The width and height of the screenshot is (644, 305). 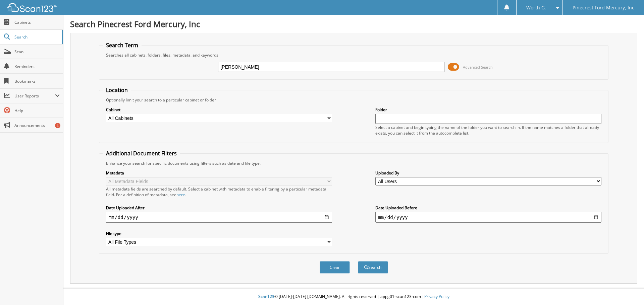 What do you see at coordinates (37, 126) in the screenshot?
I see `span: Announcements` at bounding box center [37, 126].